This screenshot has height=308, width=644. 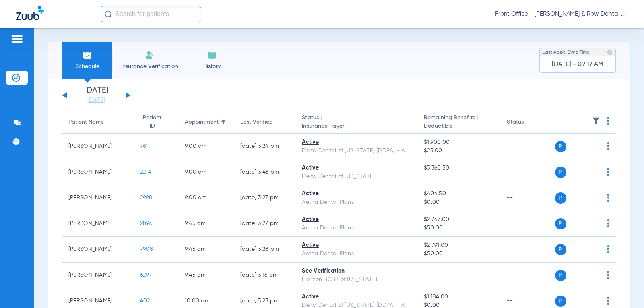 I want to click on span: 2896, so click(x=146, y=224).